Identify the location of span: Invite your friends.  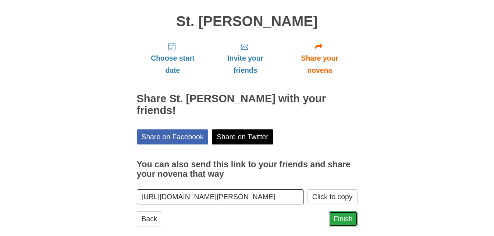
(245, 64).